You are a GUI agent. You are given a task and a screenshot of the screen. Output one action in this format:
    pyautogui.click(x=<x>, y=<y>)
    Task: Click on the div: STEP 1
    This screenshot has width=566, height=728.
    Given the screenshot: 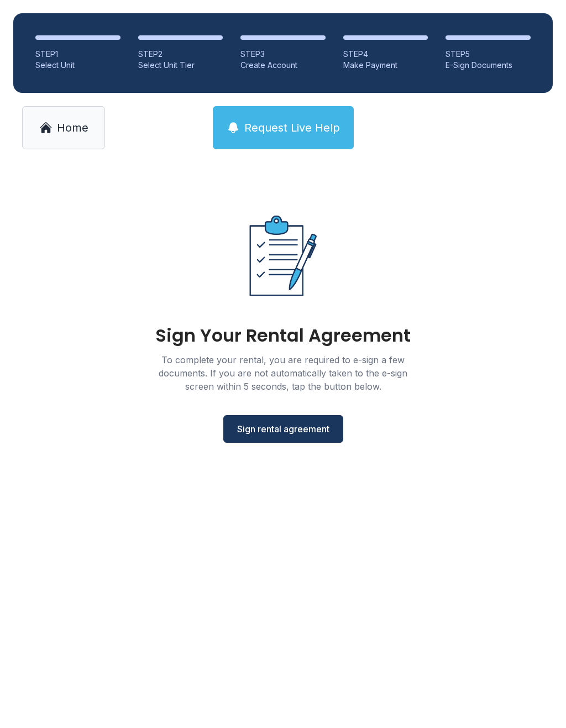 What is the action you would take?
    pyautogui.click(x=78, y=55)
    